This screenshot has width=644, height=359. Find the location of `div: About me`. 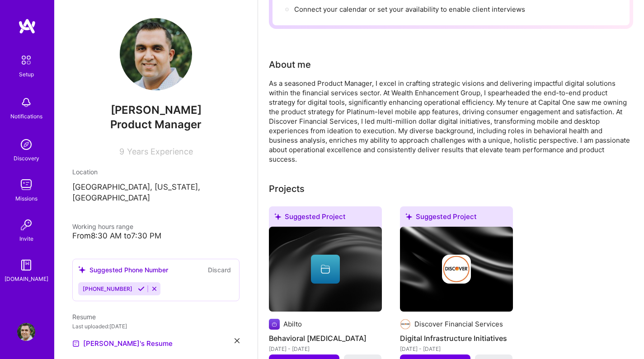

div: About me is located at coordinates (290, 64).